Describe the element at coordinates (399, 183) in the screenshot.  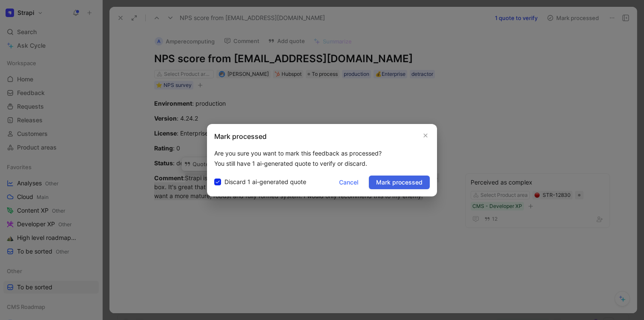
I see `span: Mark processed` at that location.